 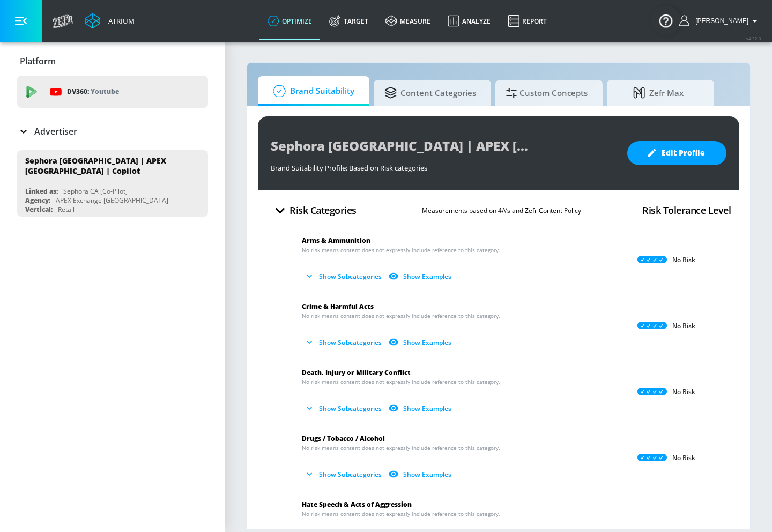 I want to click on div: Atrium, so click(x=119, y=21).